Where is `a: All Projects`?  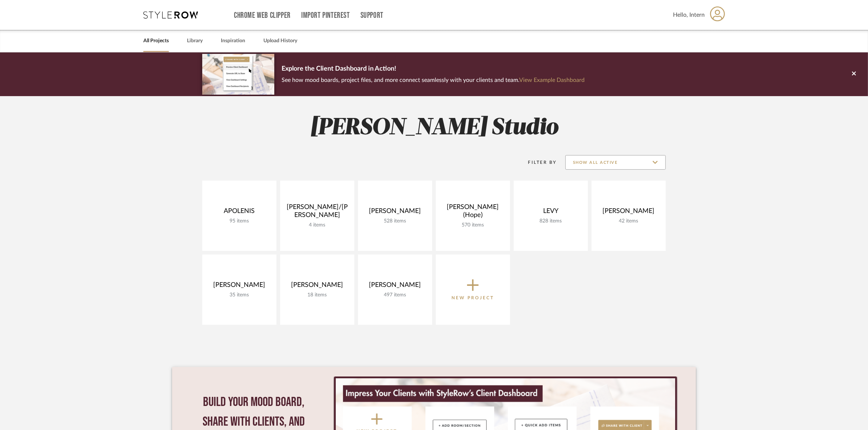 a: All Projects is located at coordinates (156, 41).